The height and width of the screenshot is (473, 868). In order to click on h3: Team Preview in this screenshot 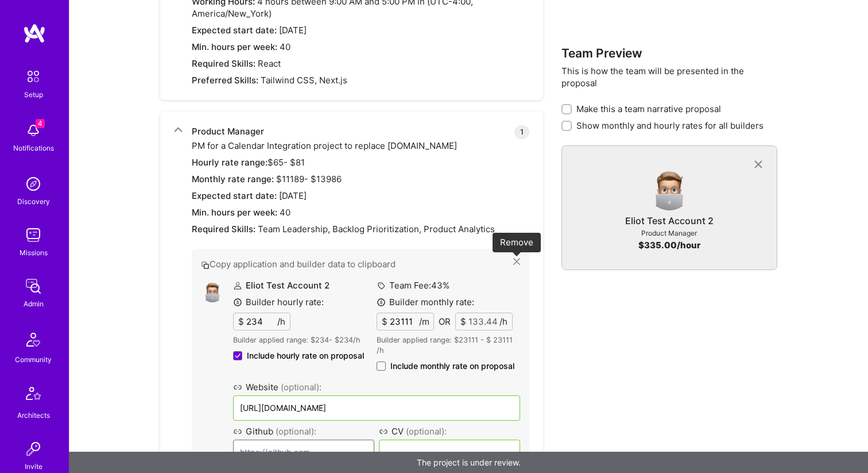, I will do `click(670, 53)`.